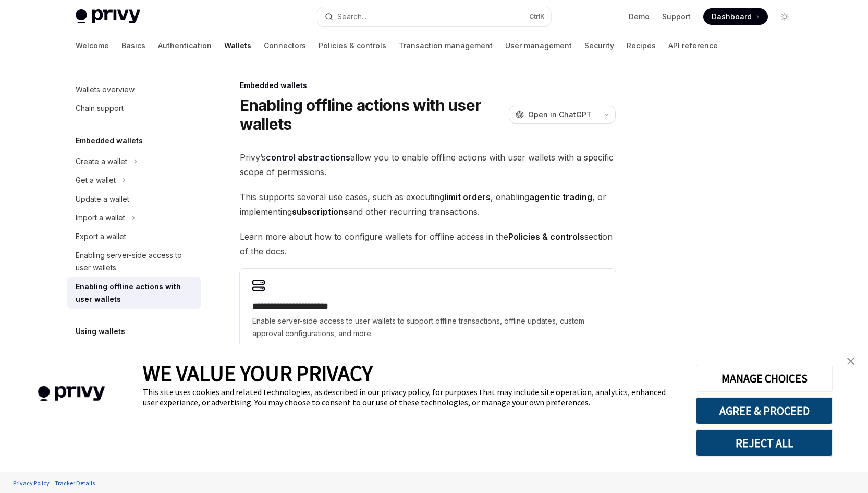 The width and height of the screenshot is (868, 493). What do you see at coordinates (134, 108) in the screenshot?
I see `a: Chain support` at bounding box center [134, 108].